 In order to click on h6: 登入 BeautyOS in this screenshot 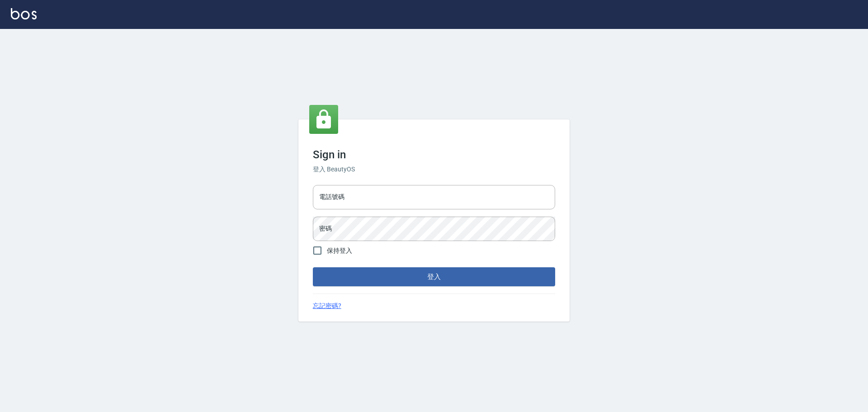, I will do `click(434, 169)`.